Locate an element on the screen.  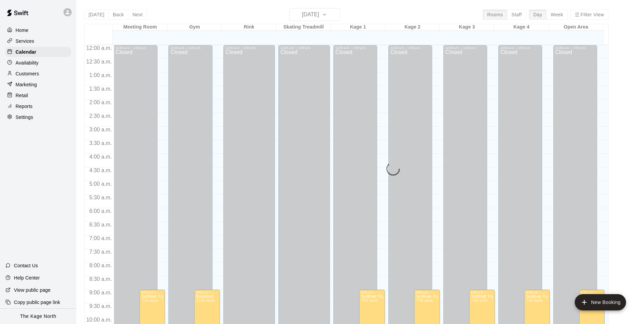
p: Reports is located at coordinates (24, 106).